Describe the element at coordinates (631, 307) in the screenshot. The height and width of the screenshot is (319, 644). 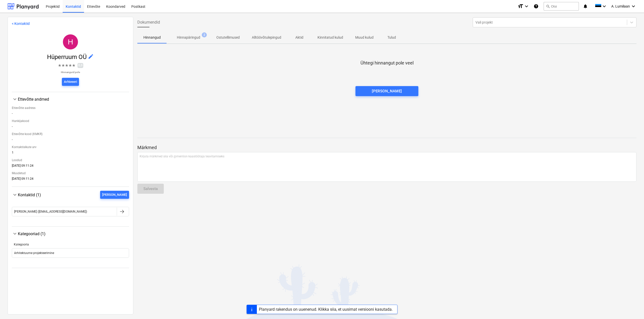
I see `div: Chat Widget` at that location.